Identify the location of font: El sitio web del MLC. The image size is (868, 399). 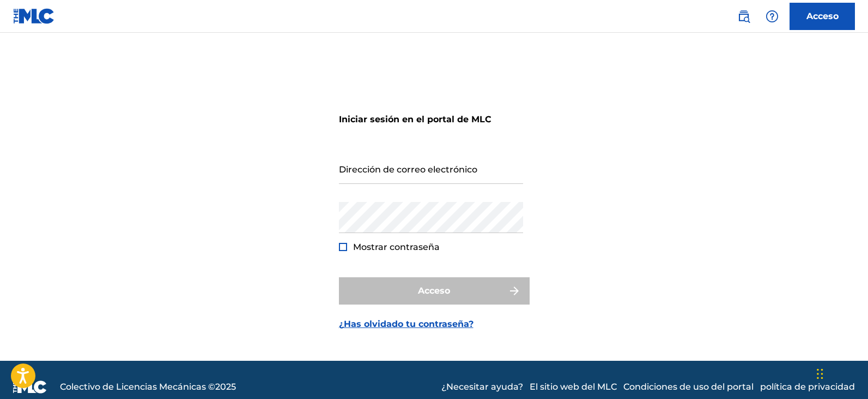
(573, 386).